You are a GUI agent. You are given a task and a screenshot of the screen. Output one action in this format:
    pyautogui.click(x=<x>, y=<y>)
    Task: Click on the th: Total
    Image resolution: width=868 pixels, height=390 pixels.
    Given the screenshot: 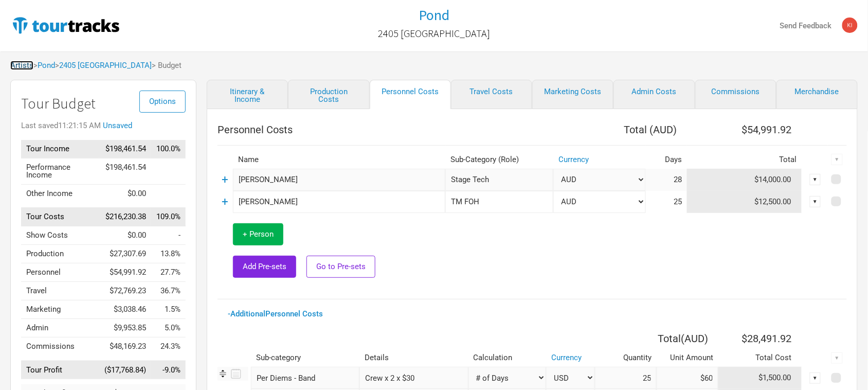 What is the action you would take?
    pyautogui.click(x=744, y=160)
    